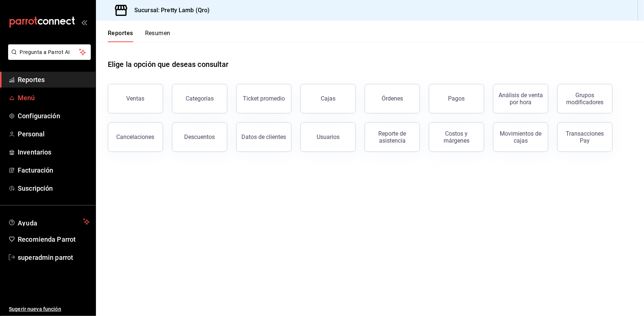  What do you see at coordinates (53, 152) in the screenshot?
I see `span: Inventarios` at bounding box center [53, 152].